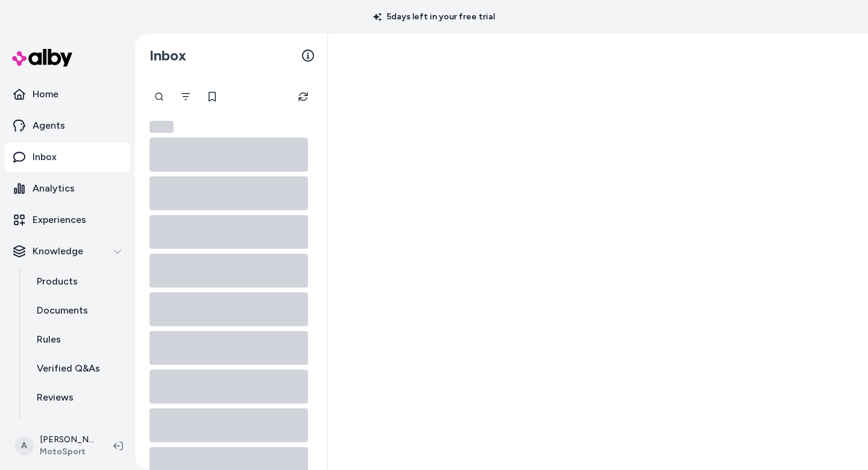 This screenshot has width=868, height=470. What do you see at coordinates (303, 96) in the screenshot?
I see `button: Refresh` at bounding box center [303, 96].